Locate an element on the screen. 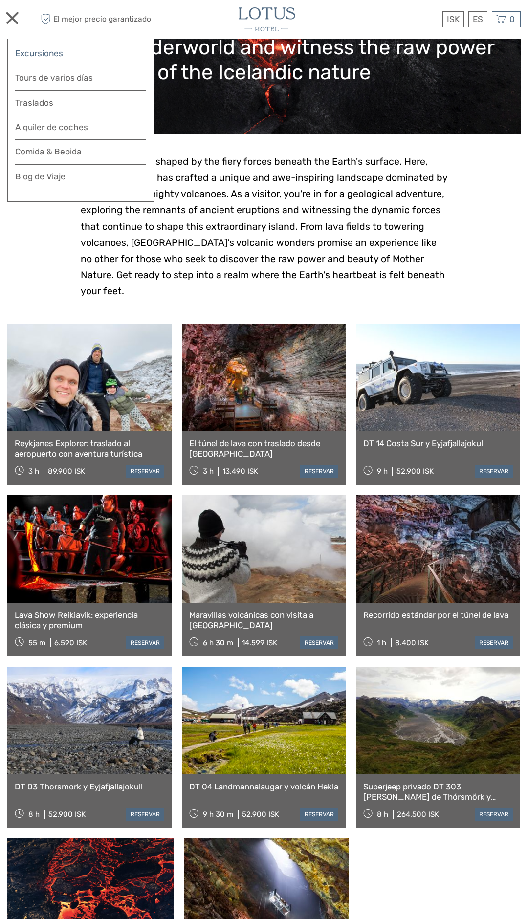 Image resolution: width=528 pixels, height=919 pixels. span: 0 is located at coordinates (512, 19).